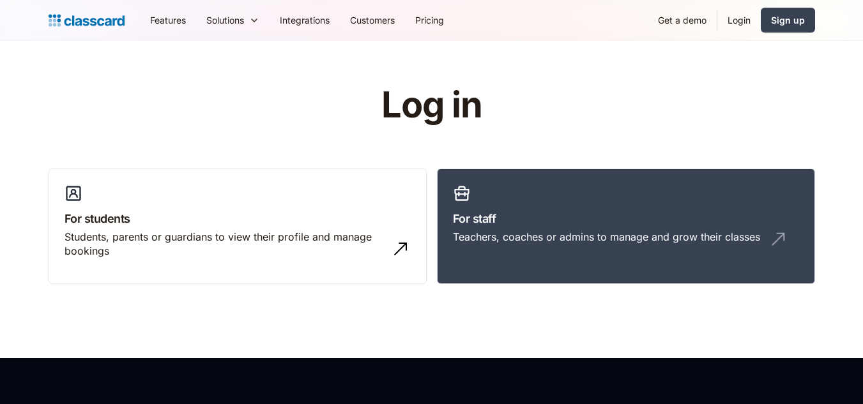  Describe the element at coordinates (429, 20) in the screenshot. I see `a: Pricing` at that location.